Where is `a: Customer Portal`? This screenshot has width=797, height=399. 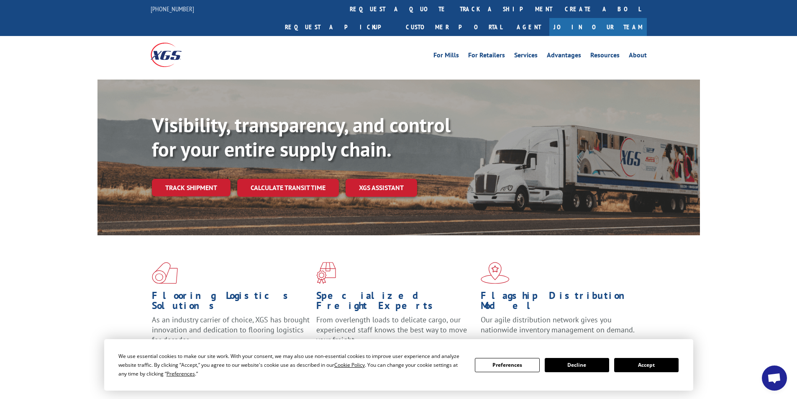 a: Customer Portal is located at coordinates (454, 27).